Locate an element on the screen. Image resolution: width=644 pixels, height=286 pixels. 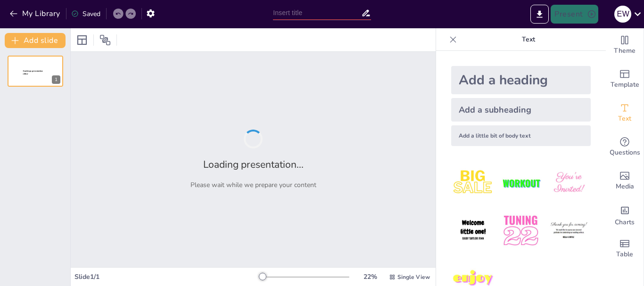
button: Export to PowerPoint is located at coordinates (540, 14).